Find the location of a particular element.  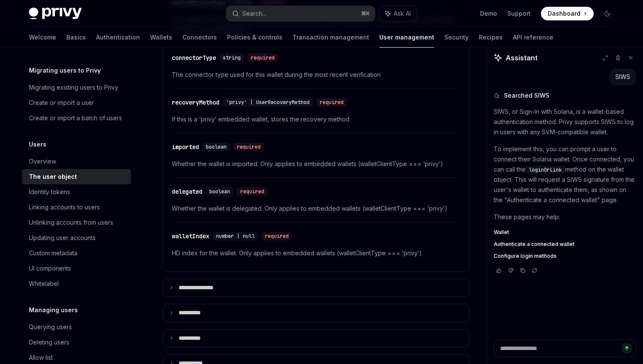

span: 'privy' | UserRecoveryMethod is located at coordinates (268, 102).